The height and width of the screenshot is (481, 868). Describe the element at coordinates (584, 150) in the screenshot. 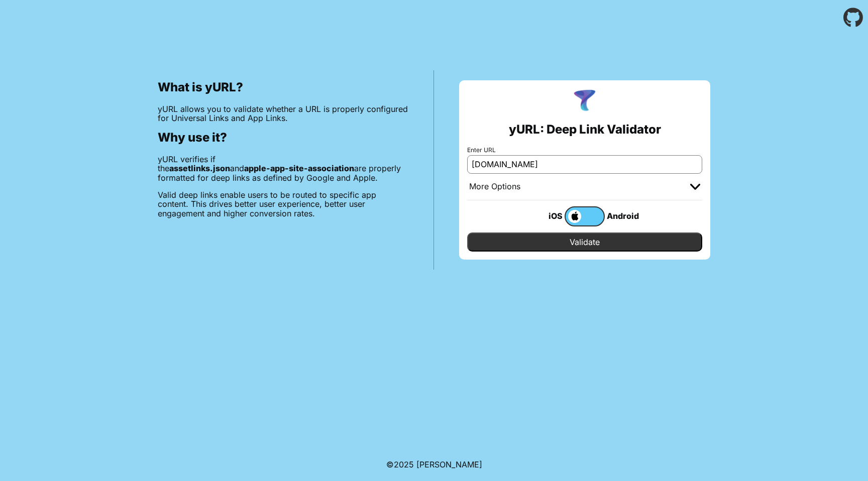

I see `label: Enter URL` at that location.